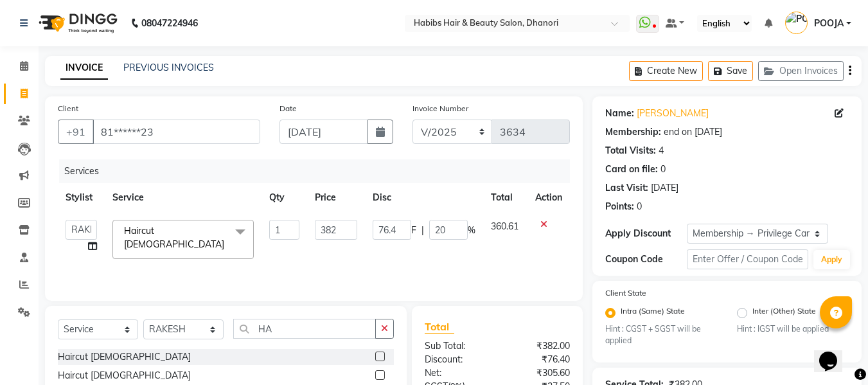  Describe the element at coordinates (539, 346) in the screenshot. I see `div: ₹382.00` at that location.